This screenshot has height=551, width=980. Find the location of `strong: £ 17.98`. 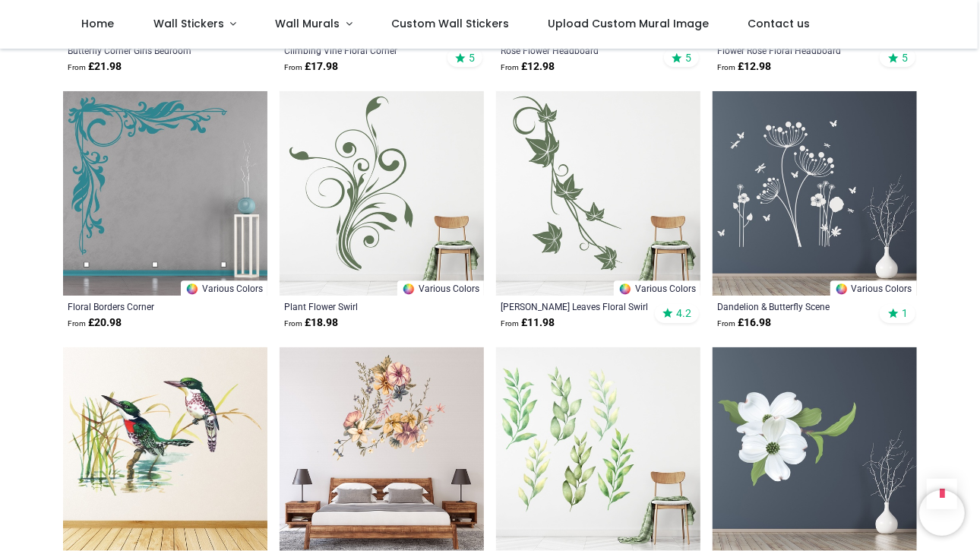

strong: £ 17.98 is located at coordinates (311, 67).